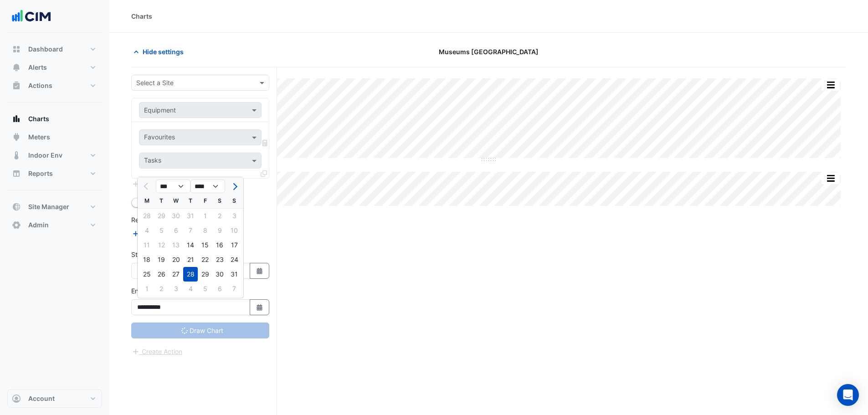 This screenshot has width=868, height=415. I want to click on button: Charts, so click(55, 119).